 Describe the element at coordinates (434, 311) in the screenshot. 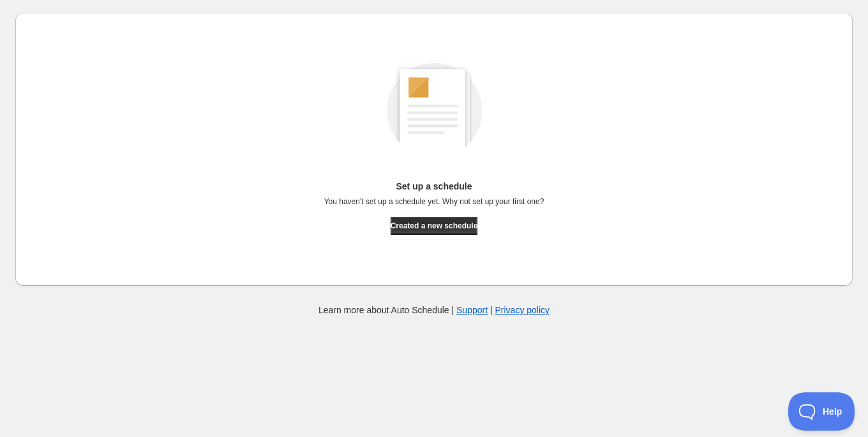

I see `p: Learn more about Auto Schedule | |` at that location.